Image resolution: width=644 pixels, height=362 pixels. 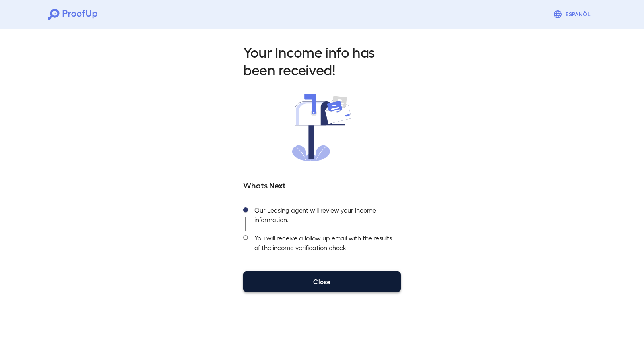 I want to click on div: Our Leasing agent will review your income information., so click(x=324, y=218).